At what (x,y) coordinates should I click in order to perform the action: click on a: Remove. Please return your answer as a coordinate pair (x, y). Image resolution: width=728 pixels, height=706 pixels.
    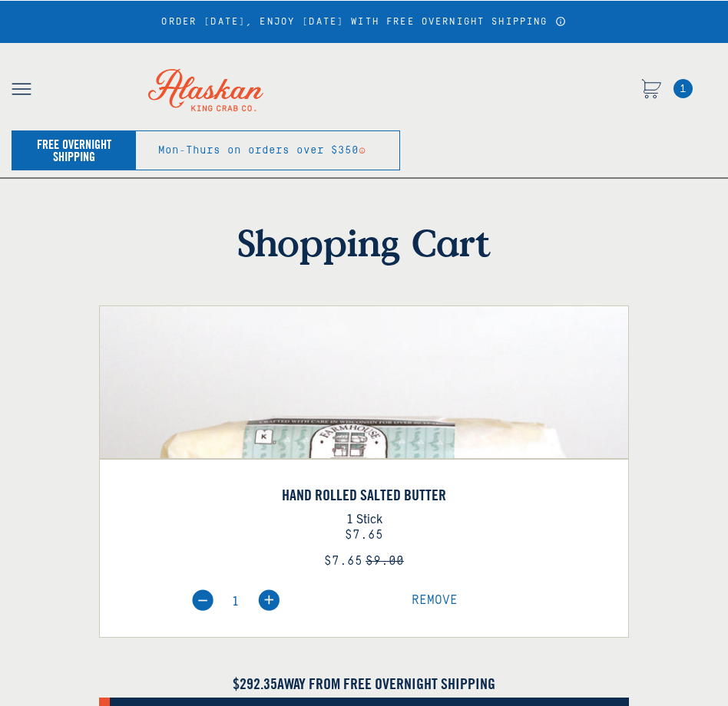
    Looking at the image, I should click on (434, 601).